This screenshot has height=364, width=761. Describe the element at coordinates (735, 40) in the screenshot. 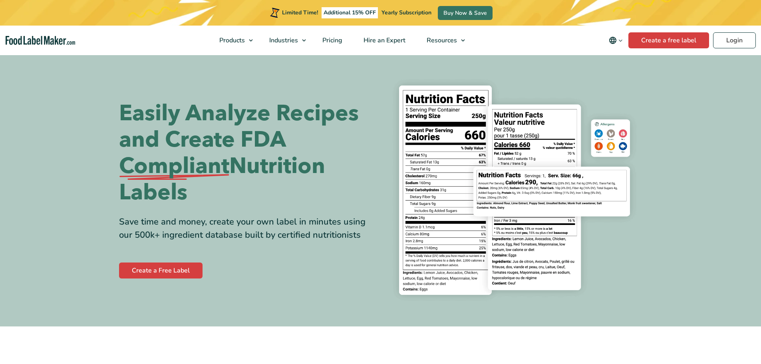

I see `a: Login` at that location.